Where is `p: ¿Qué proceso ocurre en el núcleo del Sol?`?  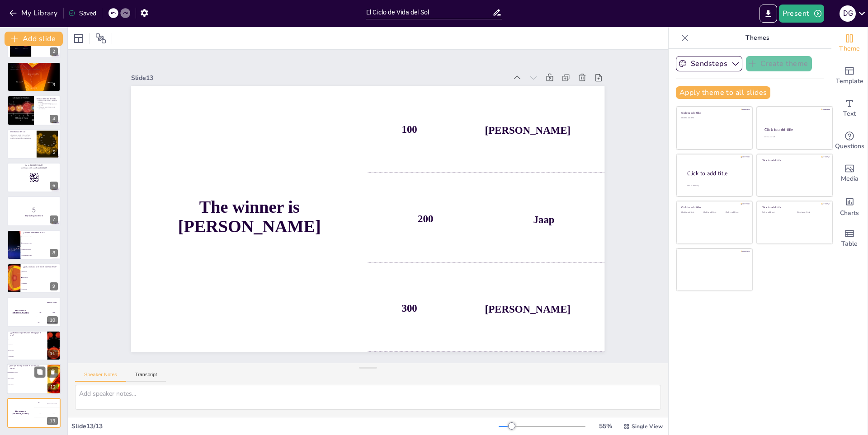
p: ¿Qué proceso ocurre en el núcleo del Sol? is located at coordinates (40, 267).